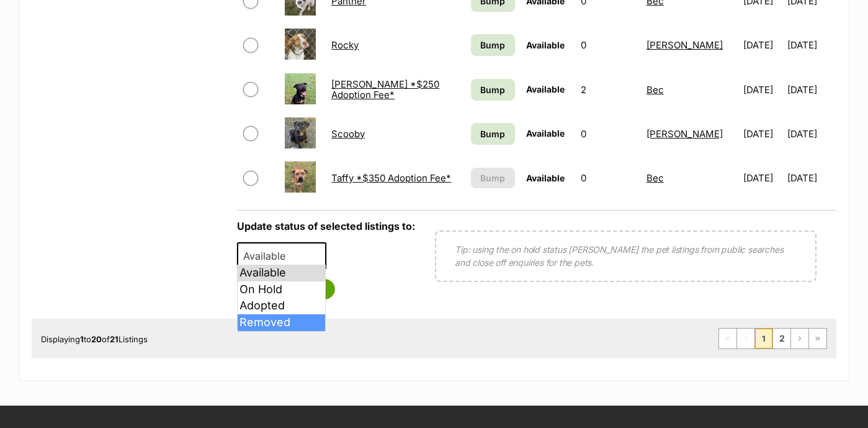  What do you see at coordinates (746, 338) in the screenshot?
I see `span: Previous page` at bounding box center [746, 338].